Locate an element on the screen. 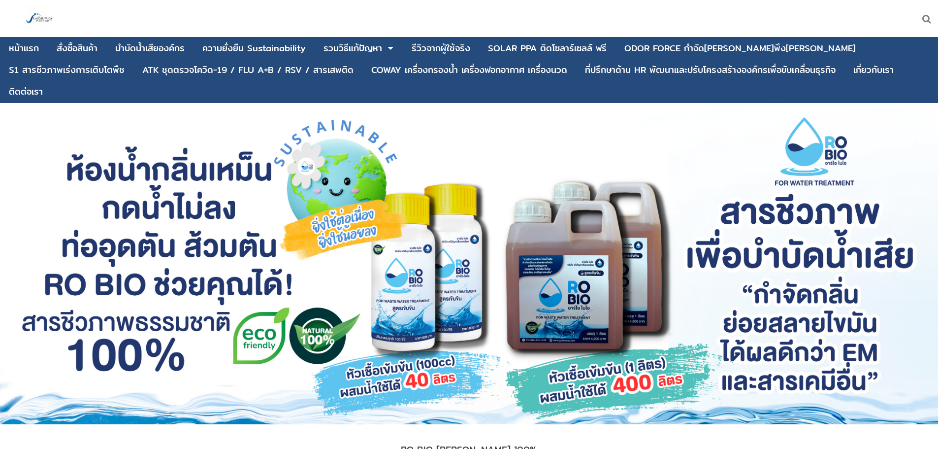  div: หน้าแรก is located at coordinates (24, 48).